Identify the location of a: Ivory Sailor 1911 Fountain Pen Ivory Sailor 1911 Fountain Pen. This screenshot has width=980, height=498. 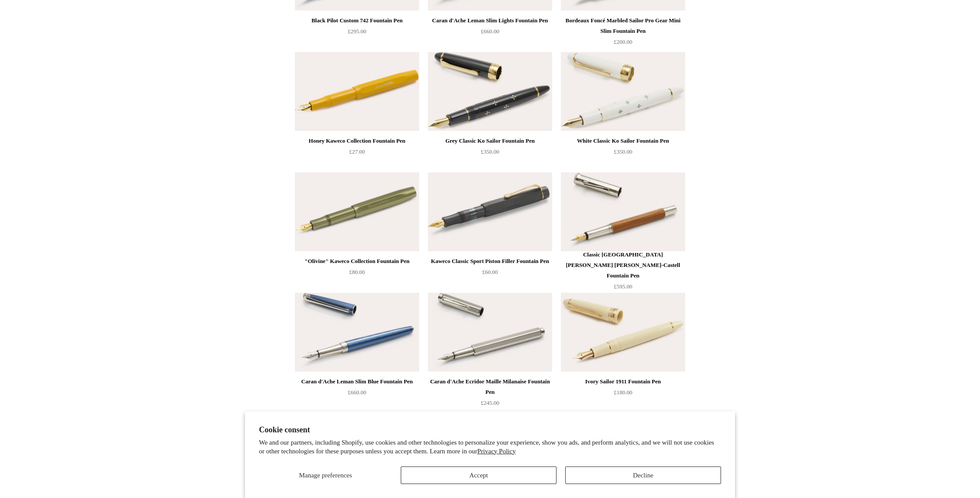
(623, 332).